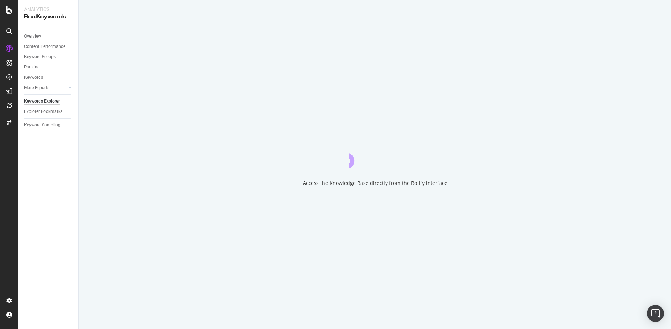  Describe the element at coordinates (655, 313) in the screenshot. I see `div: Open Intercom Messenger` at that location.